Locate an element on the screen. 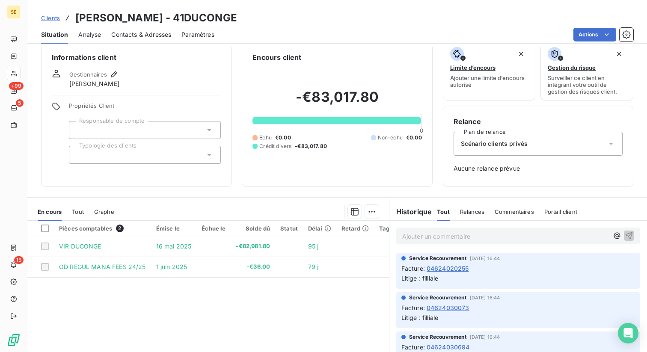 The image size is (647, 352). span: Aucune relance prévue is located at coordinates (538, 169).